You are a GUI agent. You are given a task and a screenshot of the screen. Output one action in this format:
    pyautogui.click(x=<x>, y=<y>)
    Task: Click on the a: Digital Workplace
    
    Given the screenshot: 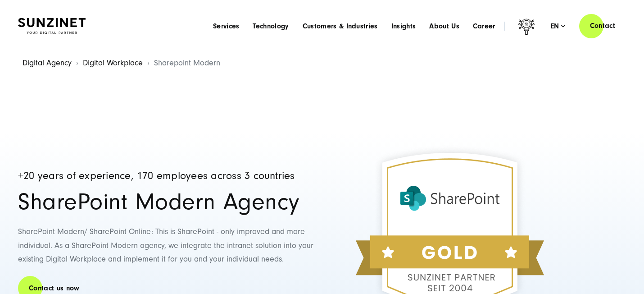 What is the action you would take?
    pyautogui.click(x=113, y=63)
    